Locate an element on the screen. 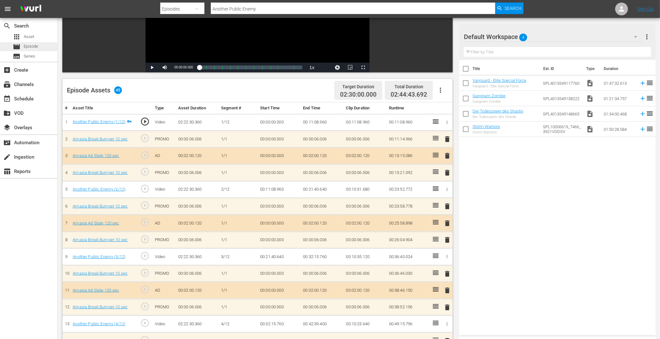 This screenshot has width=660, height=339. div: Total Duration is located at coordinates (409, 87).